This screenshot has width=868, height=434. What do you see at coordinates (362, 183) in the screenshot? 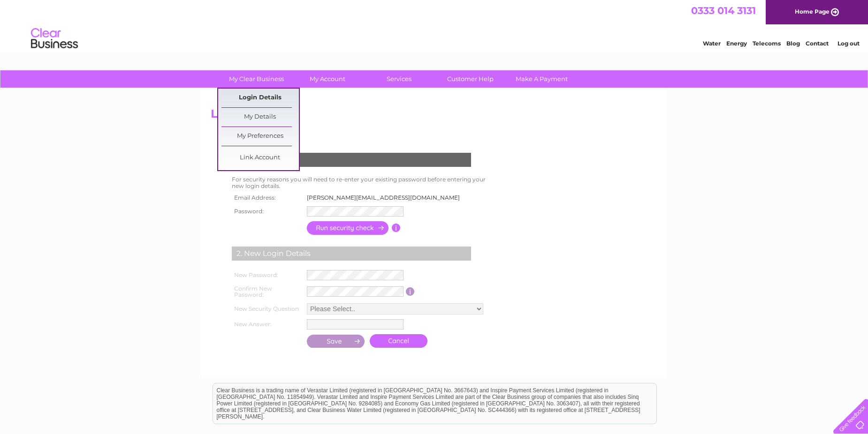
I see `td: For security reasons you will need to re-enter your existing password before entering your new lo...` at bounding box center [362, 183].